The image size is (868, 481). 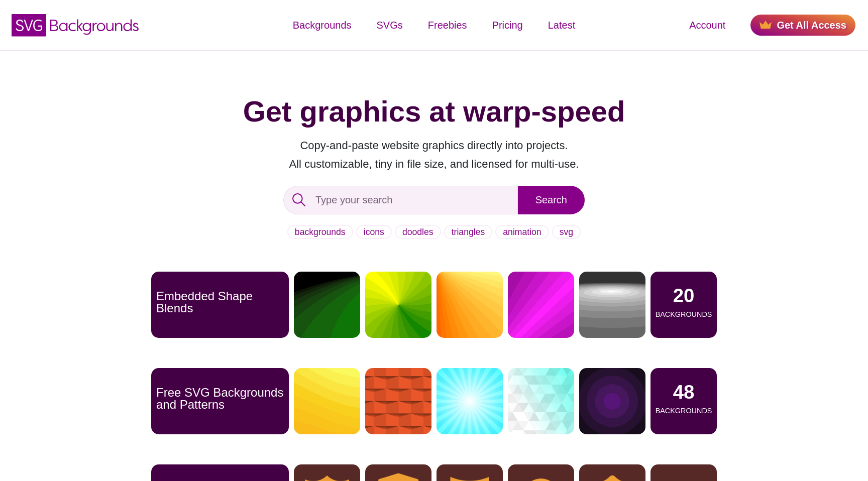 What do you see at coordinates (551, 200) in the screenshot?
I see `input: Search` at bounding box center [551, 200].